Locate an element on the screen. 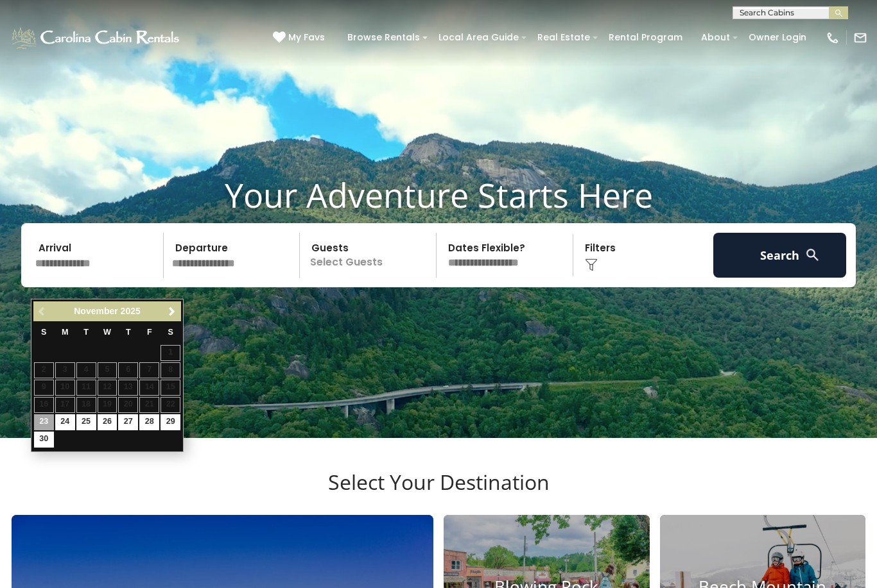 The image size is (877, 588). h3: Select Your Destination is located at coordinates (438, 493).